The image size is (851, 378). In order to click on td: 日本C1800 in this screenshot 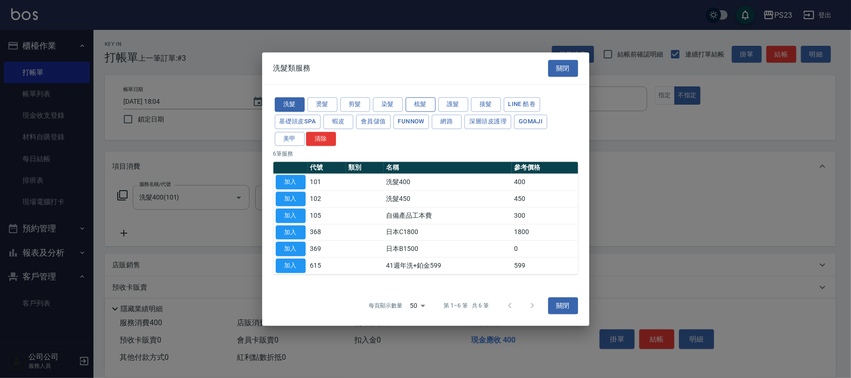, I will do `click(448, 232)`.